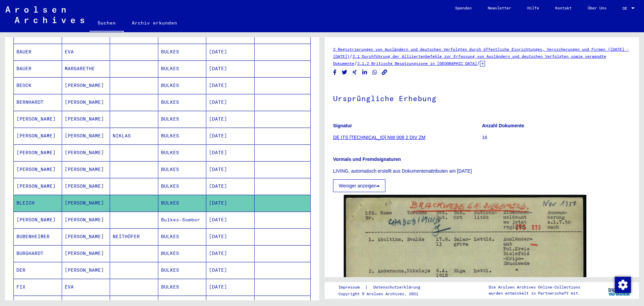 This screenshot has height=306, width=644. I want to click on mat-cell: NIKLAS, so click(134, 136).